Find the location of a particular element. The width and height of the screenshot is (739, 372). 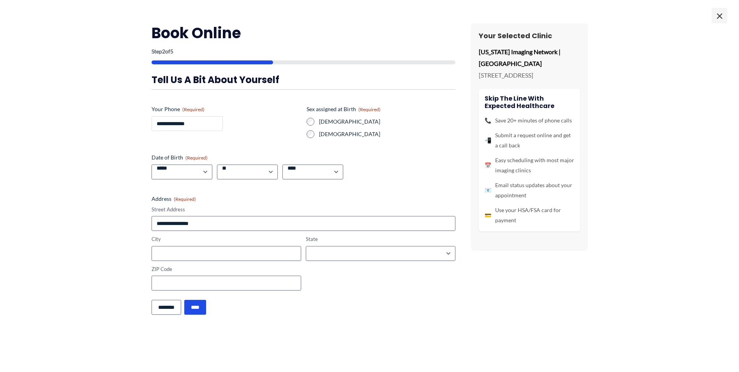

label: State is located at coordinates (381, 239).